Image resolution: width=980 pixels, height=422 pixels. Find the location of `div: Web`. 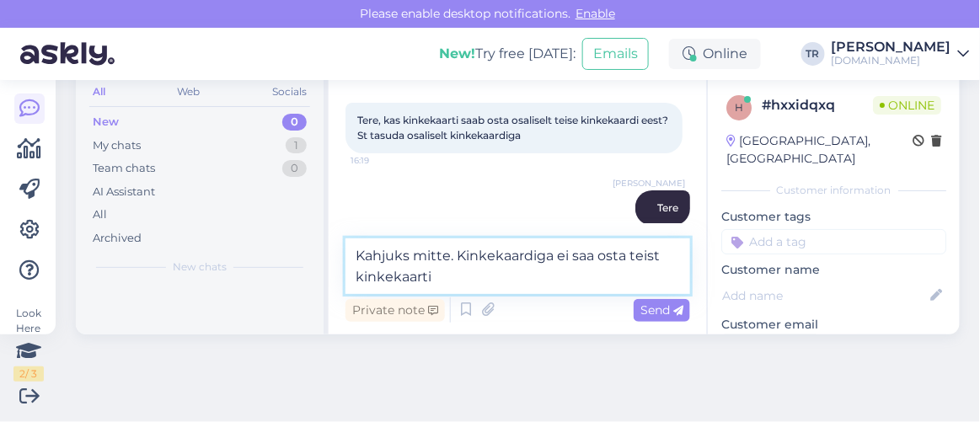

div: Web is located at coordinates (189, 91).